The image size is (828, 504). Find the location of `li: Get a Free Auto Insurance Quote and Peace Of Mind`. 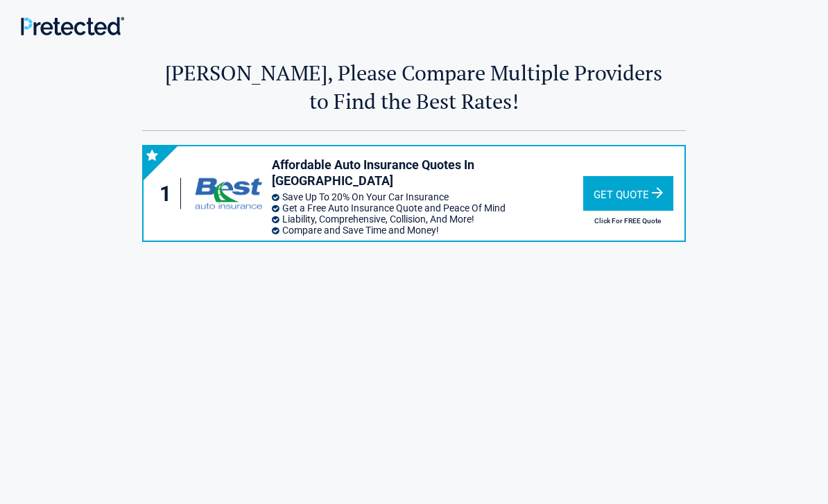

li: Get a Free Auto Insurance Quote and Peace Of Mind is located at coordinates (427, 208).